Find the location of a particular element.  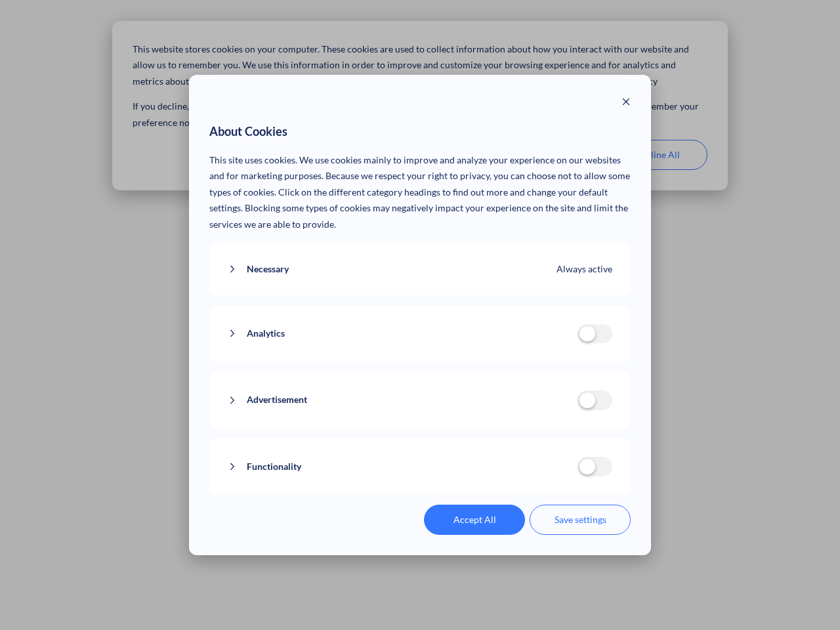

span: Always active is located at coordinates (584, 269).